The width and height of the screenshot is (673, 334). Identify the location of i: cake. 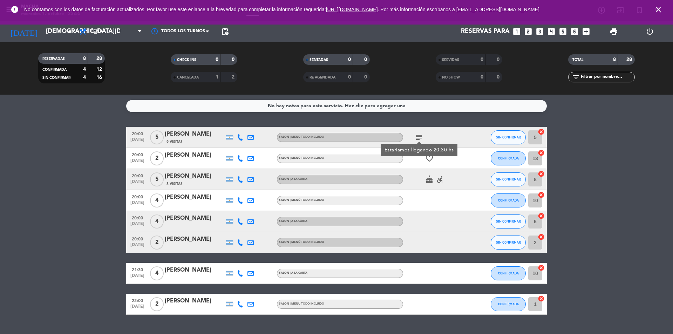
(430, 180).